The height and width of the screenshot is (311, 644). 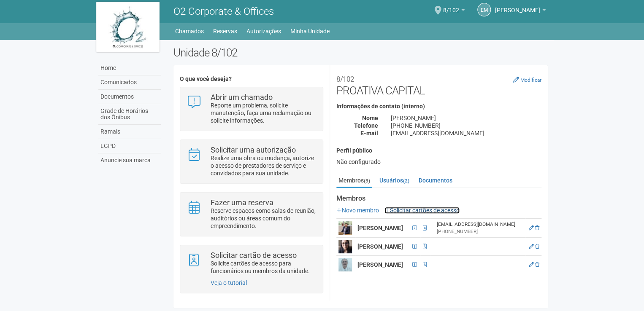 I want to click on strong: Solicitar cartão de acesso, so click(x=254, y=255).